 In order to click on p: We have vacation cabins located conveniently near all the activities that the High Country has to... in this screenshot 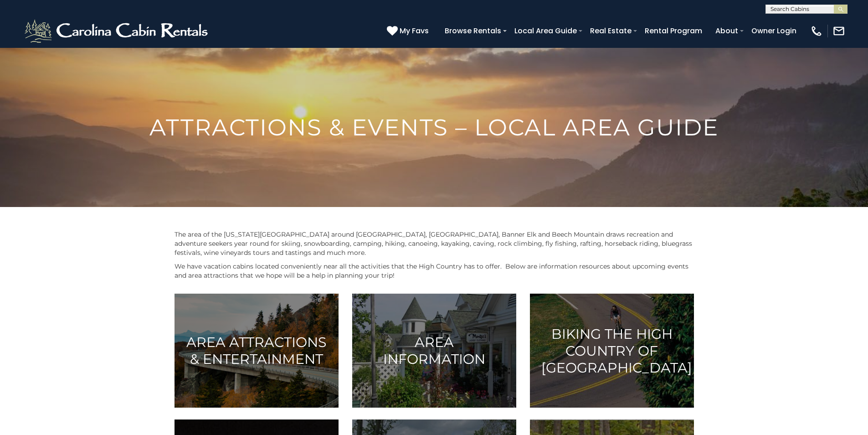, I will do `click(434, 271)`.